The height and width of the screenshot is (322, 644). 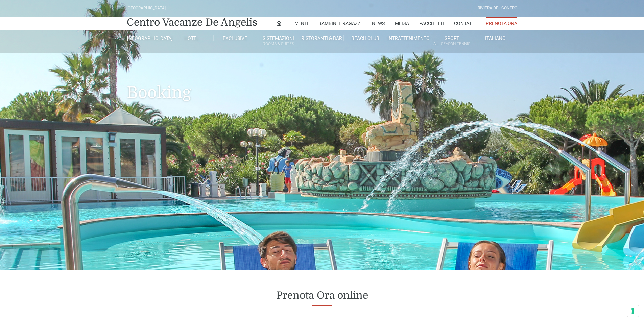 What do you see at coordinates (278, 41) in the screenshot?
I see `a: SistemazioniRooms & Suites` at bounding box center [278, 41].